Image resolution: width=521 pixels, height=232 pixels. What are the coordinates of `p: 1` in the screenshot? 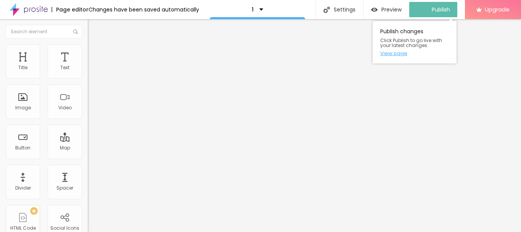 It's located at (253, 10).